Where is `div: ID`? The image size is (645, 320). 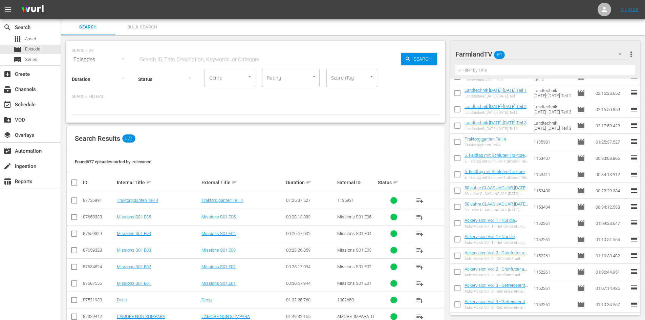 div: ID is located at coordinates (99, 183).